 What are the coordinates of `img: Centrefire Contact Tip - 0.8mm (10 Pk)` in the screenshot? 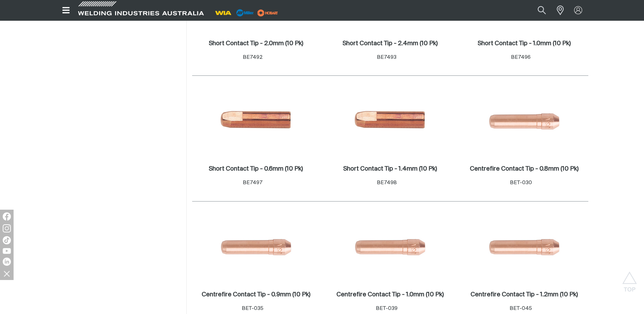 It's located at (524, 121).